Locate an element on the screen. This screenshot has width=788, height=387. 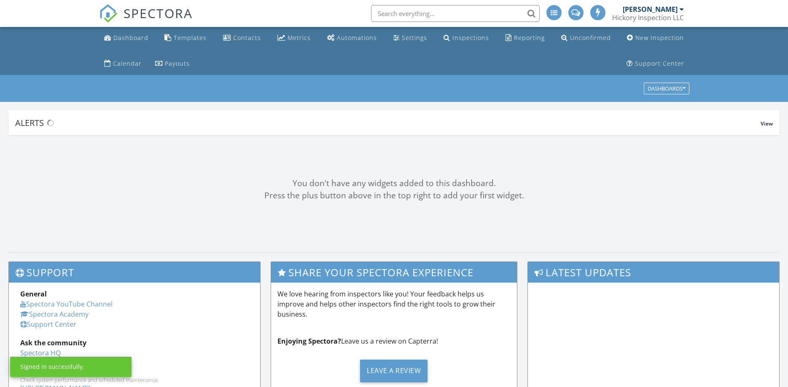
div: Leave a Review is located at coordinates (394, 371).